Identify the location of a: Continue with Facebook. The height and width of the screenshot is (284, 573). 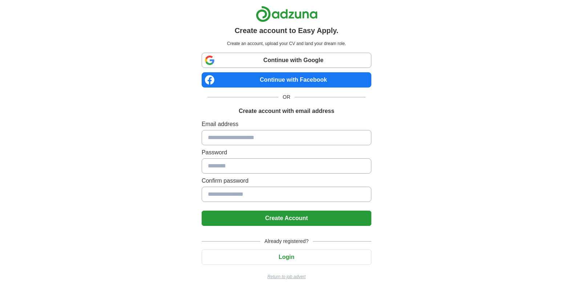
(286, 80).